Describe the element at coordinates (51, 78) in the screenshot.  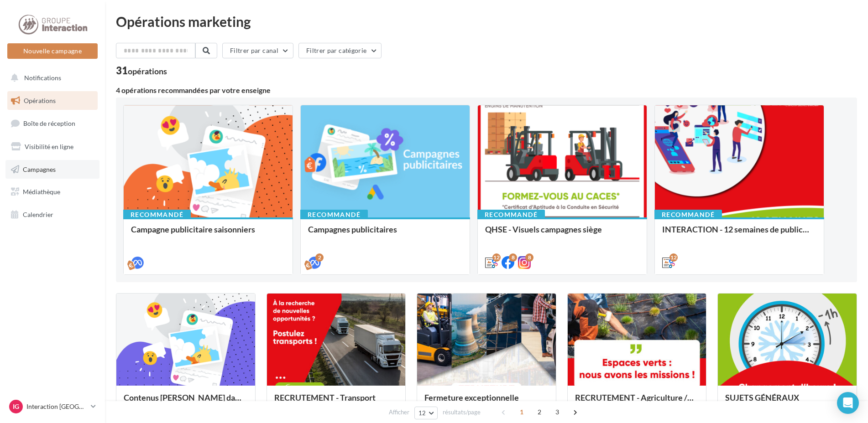
I see `button: Notifications` at that location.